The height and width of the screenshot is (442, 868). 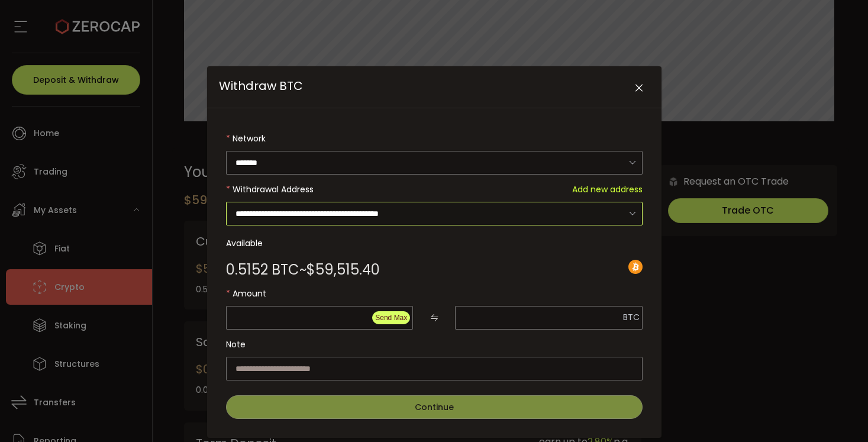 What do you see at coordinates (263, 270) in the screenshot?
I see `span: 0.5152 BTC` at bounding box center [263, 270].